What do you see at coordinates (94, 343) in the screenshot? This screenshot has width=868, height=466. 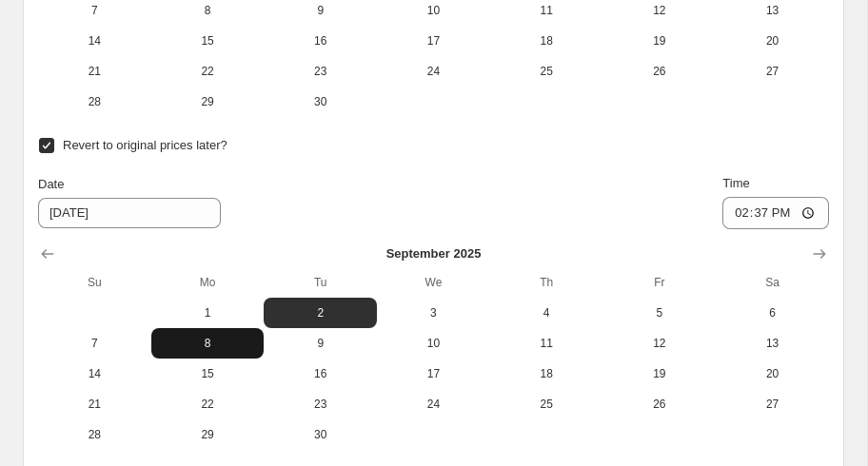 I see `button: Sunday September 7 2025` at bounding box center [94, 343].